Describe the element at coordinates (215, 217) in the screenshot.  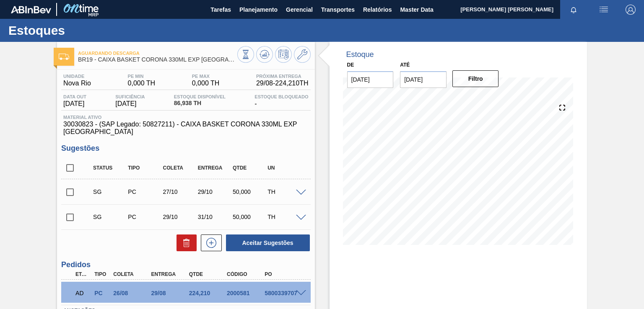
I see `div: 31/10/2025` at that location.